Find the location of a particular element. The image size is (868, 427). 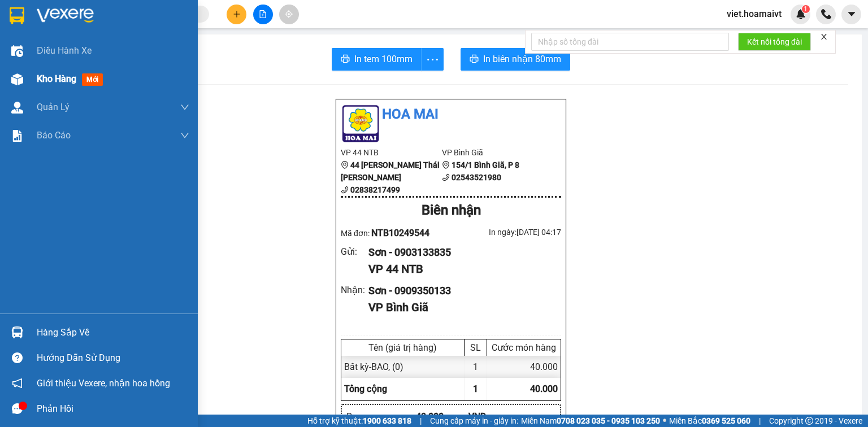

span: Báo cáo is located at coordinates (54, 135).